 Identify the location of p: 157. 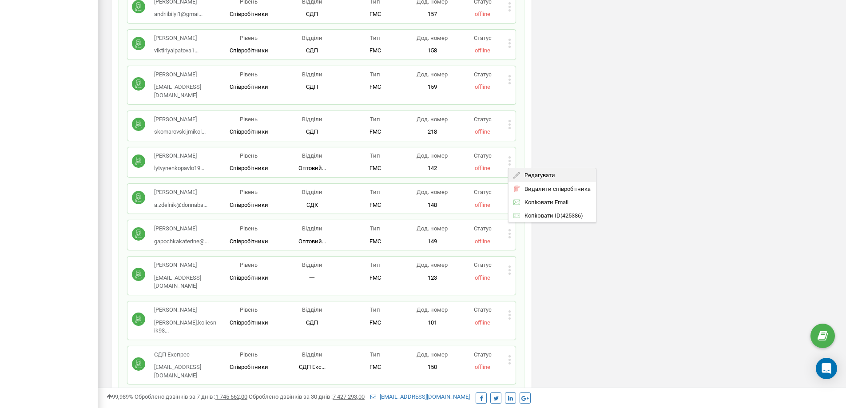
(432, 14).